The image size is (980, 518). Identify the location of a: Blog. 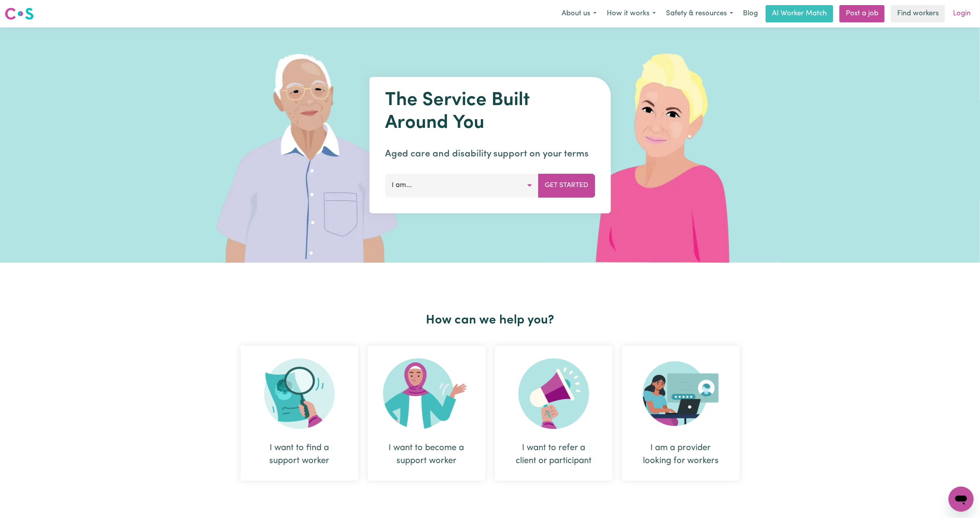
(750, 14).